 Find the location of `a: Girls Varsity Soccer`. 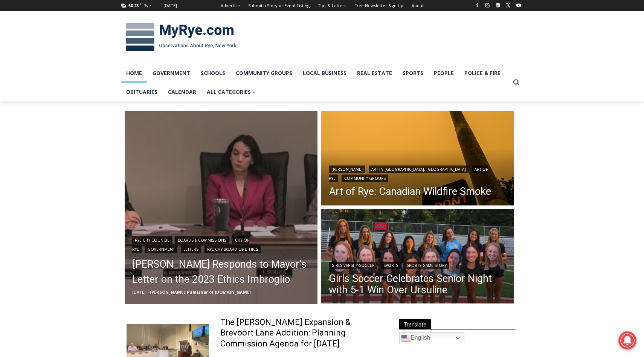

a: Girls Varsity Soccer is located at coordinates (353, 265).